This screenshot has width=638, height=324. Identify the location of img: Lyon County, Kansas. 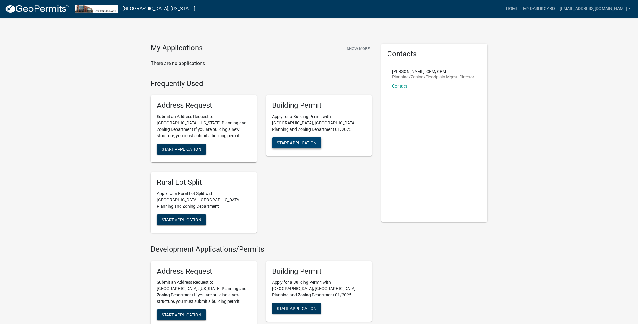
(96, 8).